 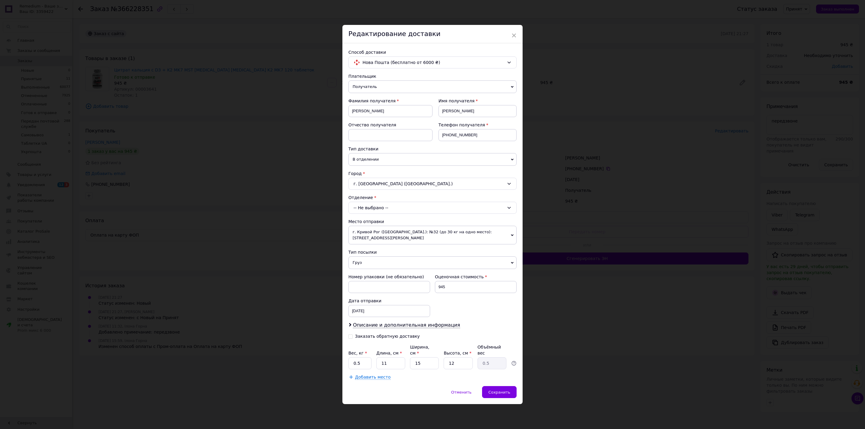 What do you see at coordinates (372, 101) in the screenshot?
I see `span: Фамилия получателя` at bounding box center [372, 101].